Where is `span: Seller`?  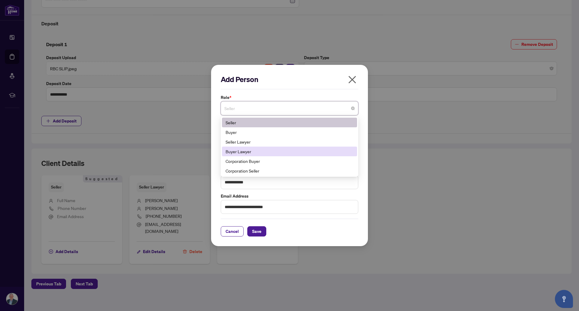
span: Seller is located at coordinates (289, 108).